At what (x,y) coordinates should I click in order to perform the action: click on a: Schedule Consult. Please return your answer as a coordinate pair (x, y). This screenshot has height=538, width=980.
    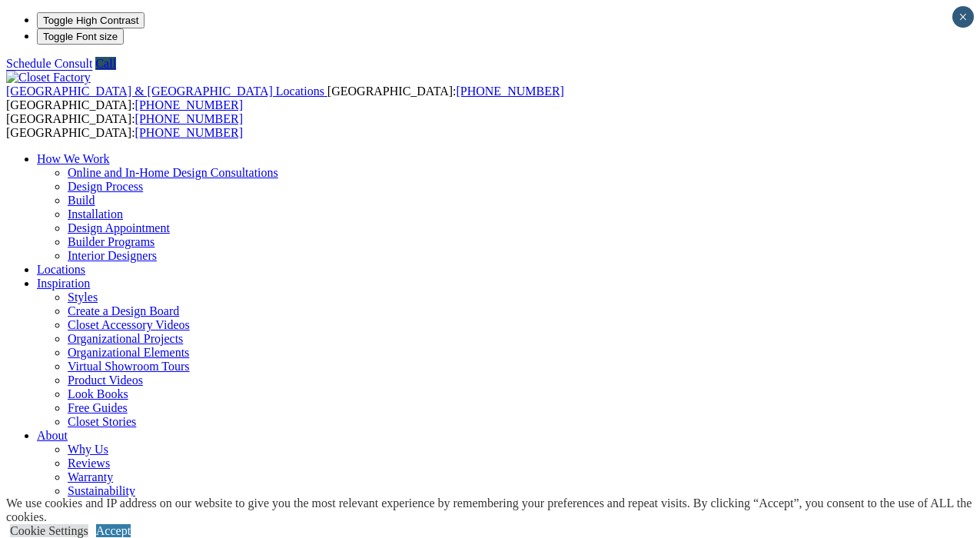
    Looking at the image, I should click on (49, 63).